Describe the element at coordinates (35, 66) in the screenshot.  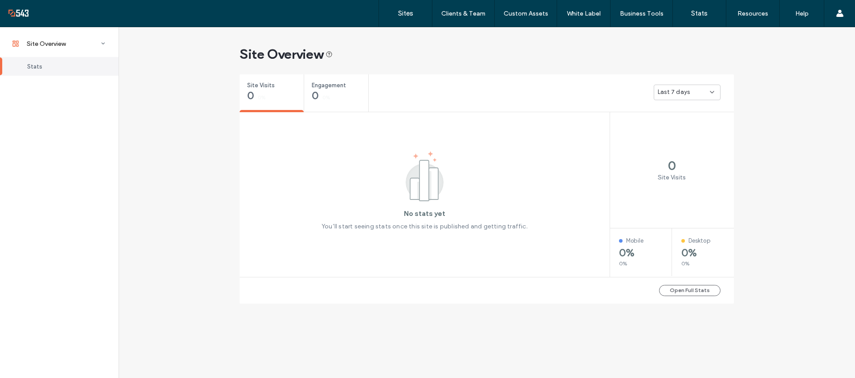
I see `span: Stats` at that location.